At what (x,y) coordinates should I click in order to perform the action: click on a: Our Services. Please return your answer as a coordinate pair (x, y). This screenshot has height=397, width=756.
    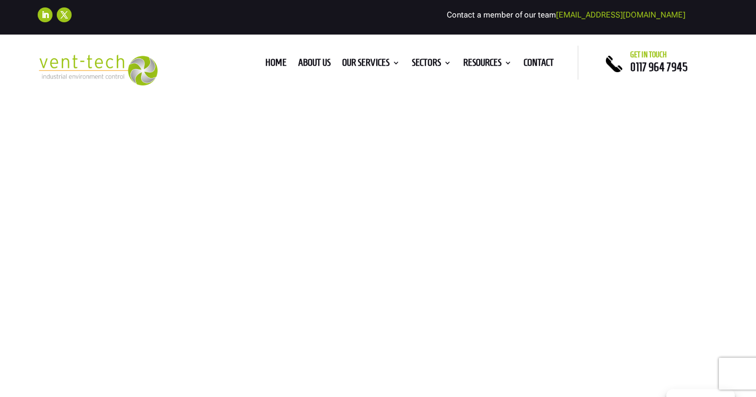
    Looking at the image, I should click on (371, 65).